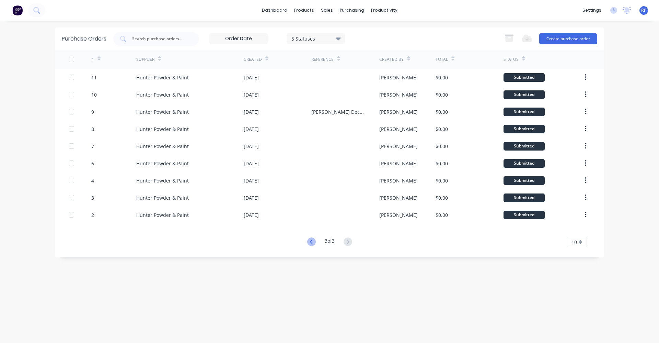 The image size is (659, 343). I want to click on div: 7, so click(93, 146).